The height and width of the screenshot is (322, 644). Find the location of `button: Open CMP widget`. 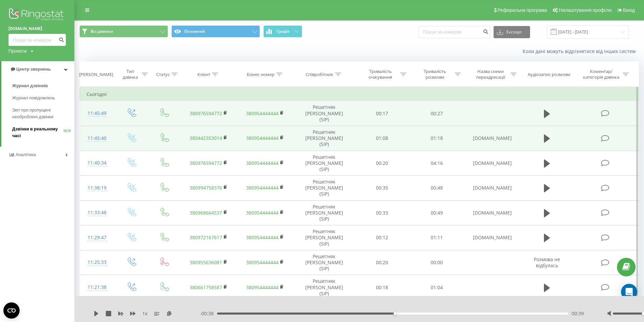

button: Open CMP widget is located at coordinates (12, 310).